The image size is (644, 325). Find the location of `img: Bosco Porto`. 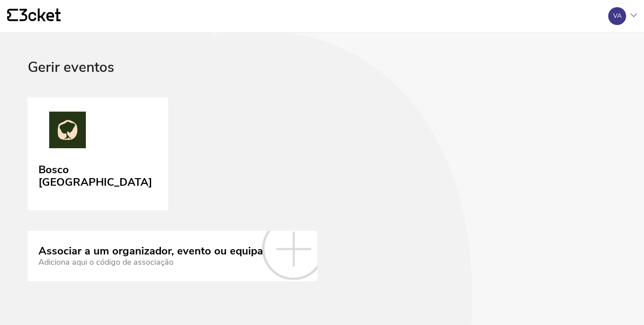

img: Bosco Porto is located at coordinates (68, 132).